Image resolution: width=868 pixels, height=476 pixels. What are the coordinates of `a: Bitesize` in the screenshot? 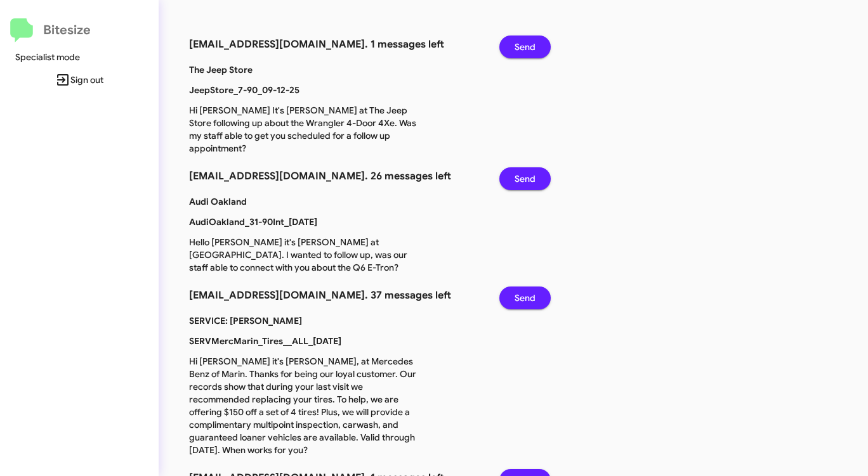 It's located at (50, 31).